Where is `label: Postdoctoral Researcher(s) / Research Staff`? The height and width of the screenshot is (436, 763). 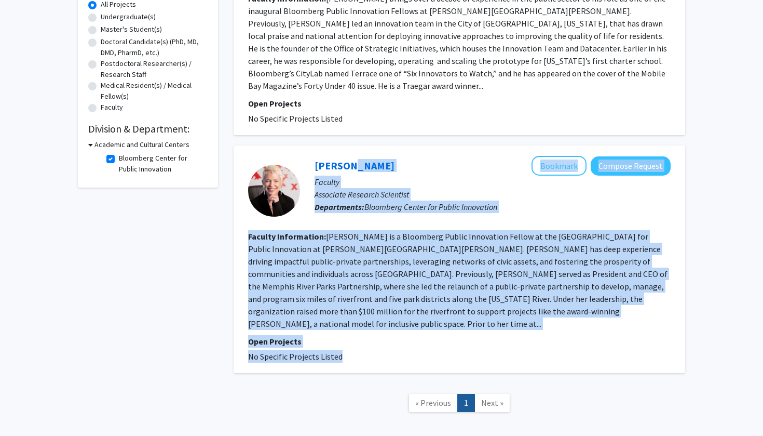 label: Postdoctoral Researcher(s) / Research Staff is located at coordinates (154, 69).